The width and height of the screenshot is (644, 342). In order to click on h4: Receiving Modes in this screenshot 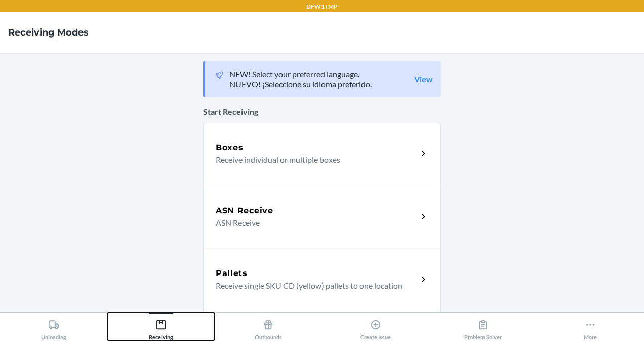, I will do `click(48, 33)`.